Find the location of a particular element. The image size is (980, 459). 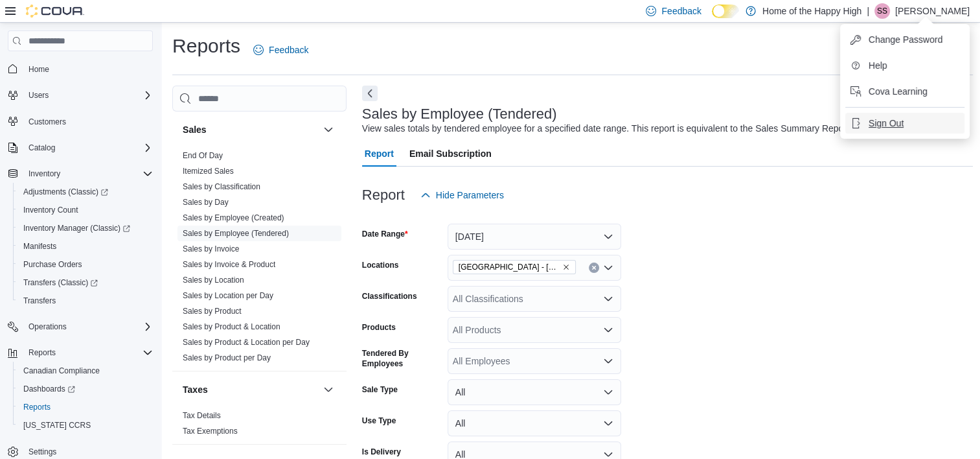

a: Sales by Location is located at coordinates (213, 280).